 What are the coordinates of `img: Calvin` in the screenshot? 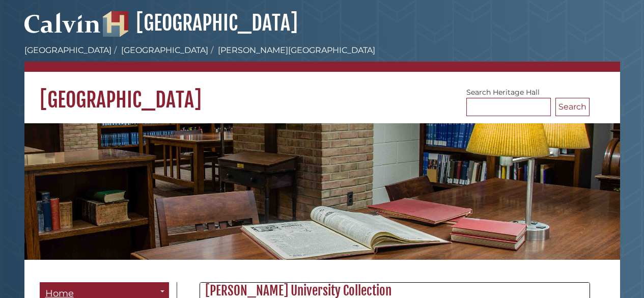 It's located at (63, 23).